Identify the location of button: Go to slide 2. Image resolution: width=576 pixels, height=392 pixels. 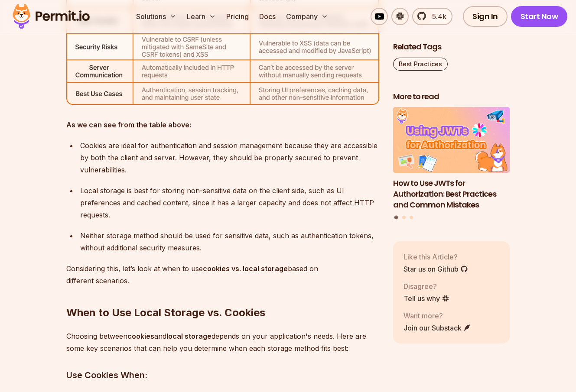
(404, 217).